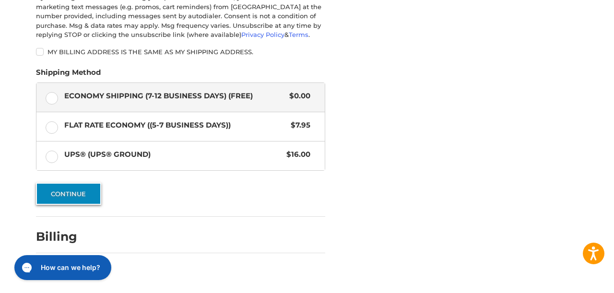  What do you see at coordinates (180, 52) in the screenshot?
I see `label: My billing address is the same as my shipping address.` at bounding box center [180, 52].